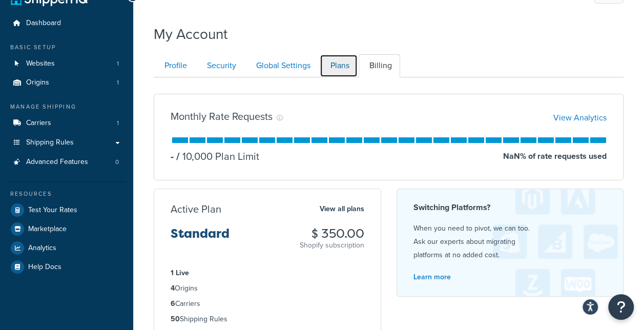 This screenshot has width=644, height=330. Describe the element at coordinates (179, 273) in the screenshot. I see `strong: 1 Live` at that location.